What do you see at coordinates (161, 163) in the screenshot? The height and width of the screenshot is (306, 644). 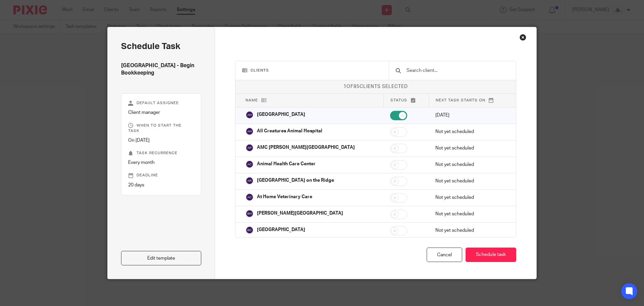 I see `p: Every month` at bounding box center [161, 163].